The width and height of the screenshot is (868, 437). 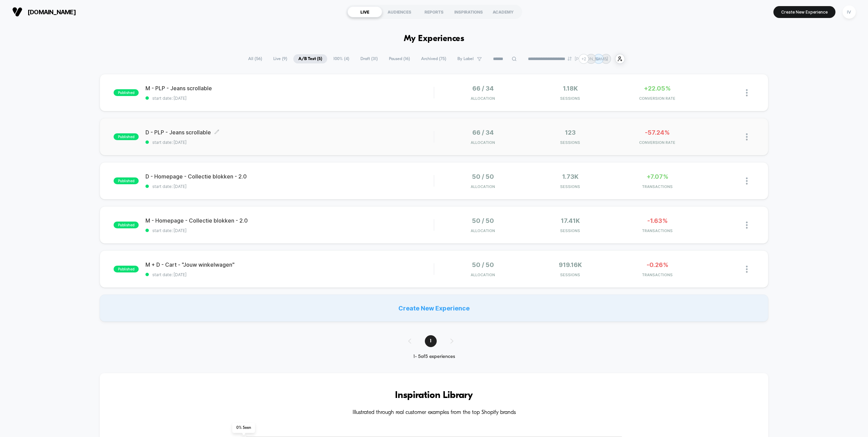 I want to click on div: LIVE, so click(x=365, y=12).